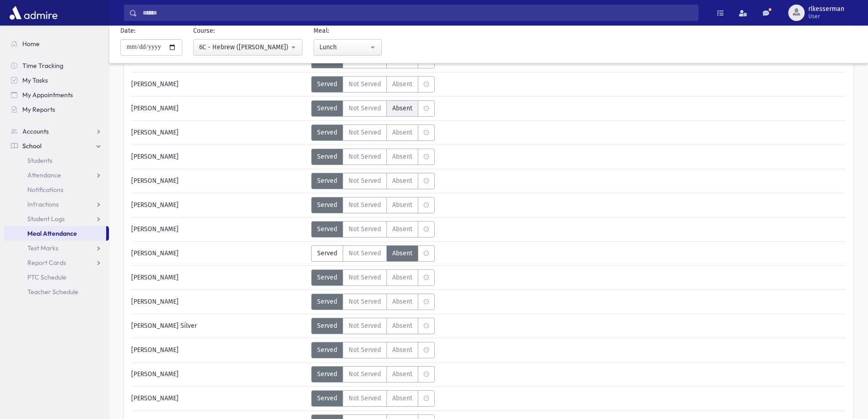 The width and height of the screenshot is (868, 419). Describe the element at coordinates (31, 44) in the screenshot. I see `span: Home` at that location.